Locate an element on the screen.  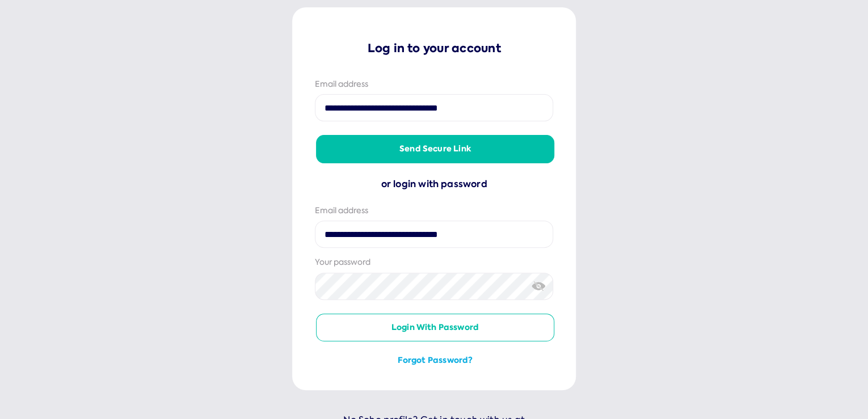
div: or login with password is located at coordinates (434, 184).